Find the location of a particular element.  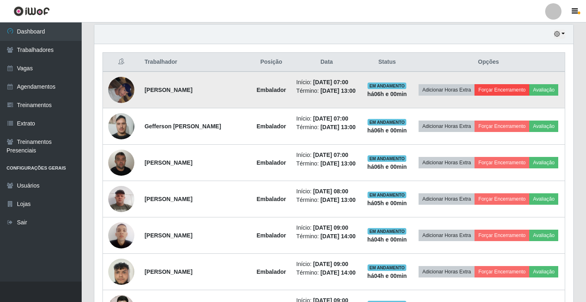

img: 1714957062897.jpeg is located at coordinates (121, 162).